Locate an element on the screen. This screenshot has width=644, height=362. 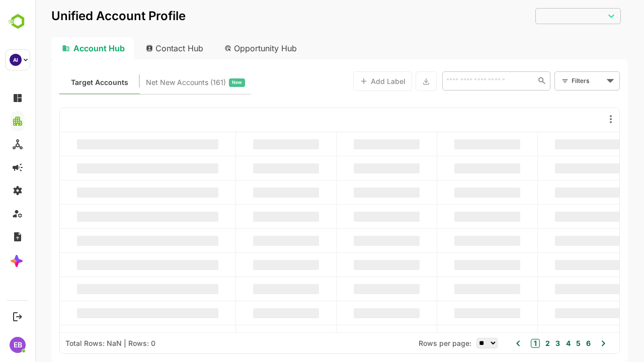
button: Add Label is located at coordinates (347, 81).